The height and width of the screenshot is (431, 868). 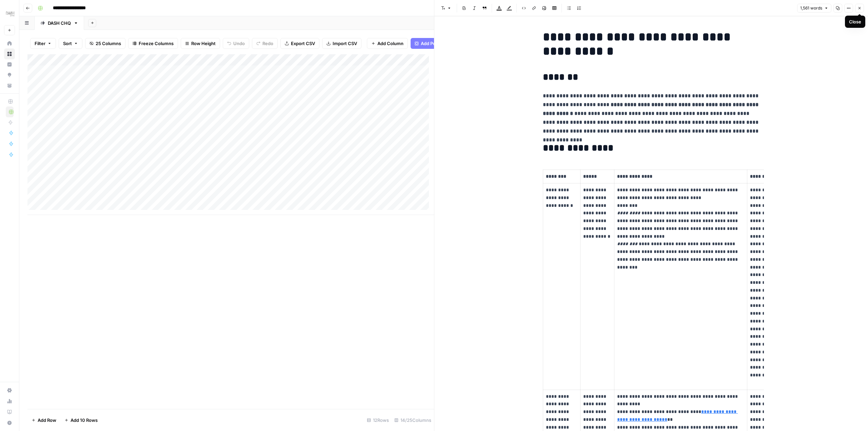 I want to click on span: Export CSV, so click(x=303, y=44).